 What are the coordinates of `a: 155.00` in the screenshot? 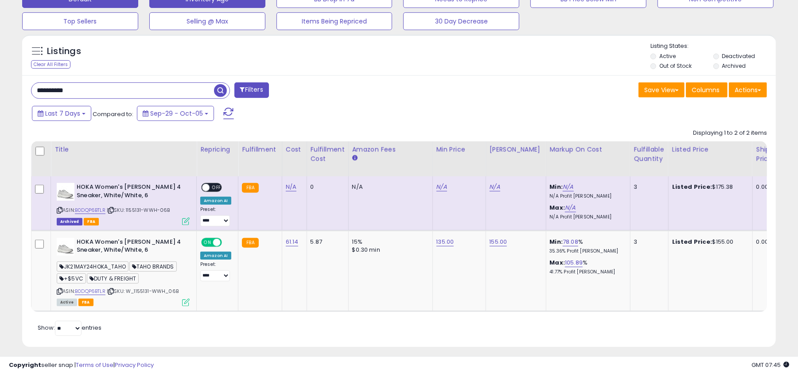 It's located at (499, 242).